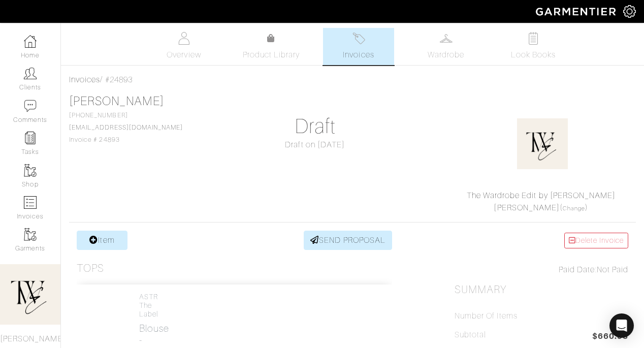 The width and height of the screenshot is (644, 348). Describe the element at coordinates (348, 240) in the screenshot. I see `a: SEND PROPOSAL` at that location.